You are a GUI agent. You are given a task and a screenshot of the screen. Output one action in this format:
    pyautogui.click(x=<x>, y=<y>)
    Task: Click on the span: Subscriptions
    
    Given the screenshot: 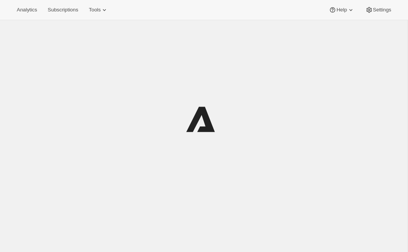 What is the action you would take?
    pyautogui.click(x=63, y=10)
    